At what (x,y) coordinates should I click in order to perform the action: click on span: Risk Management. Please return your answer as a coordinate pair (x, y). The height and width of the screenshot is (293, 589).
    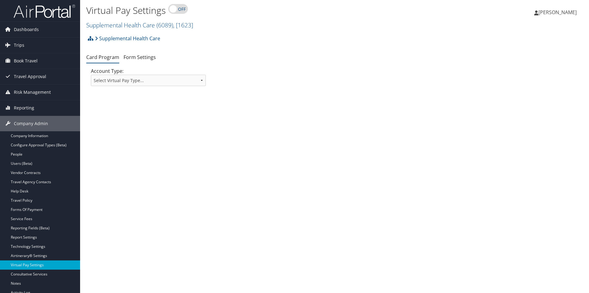
    Looking at the image, I should click on (32, 92).